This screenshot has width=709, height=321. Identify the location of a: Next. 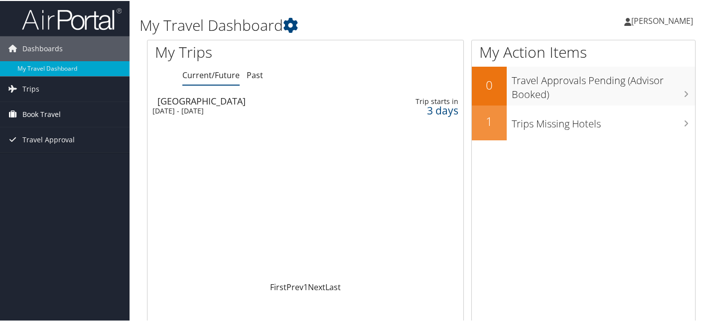
(316, 287).